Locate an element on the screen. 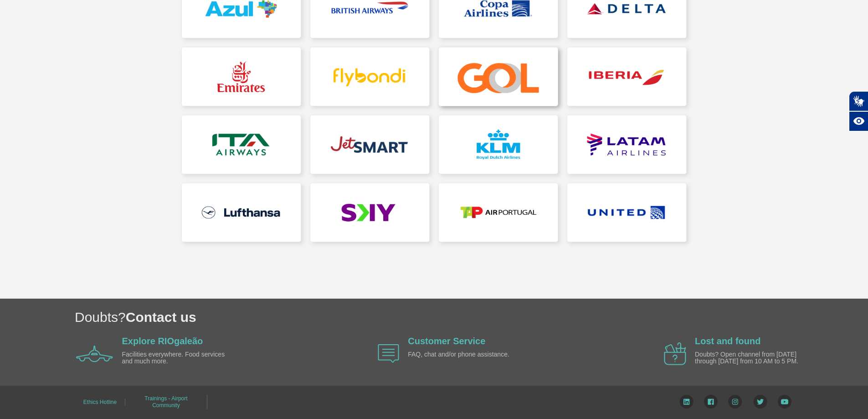  a: Customer Service is located at coordinates (447, 341).